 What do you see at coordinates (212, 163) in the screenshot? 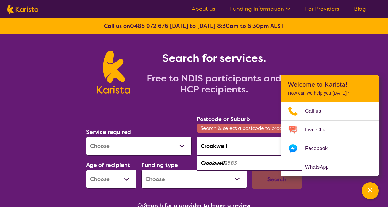
I see `em: Crookwell` at bounding box center [212, 163].